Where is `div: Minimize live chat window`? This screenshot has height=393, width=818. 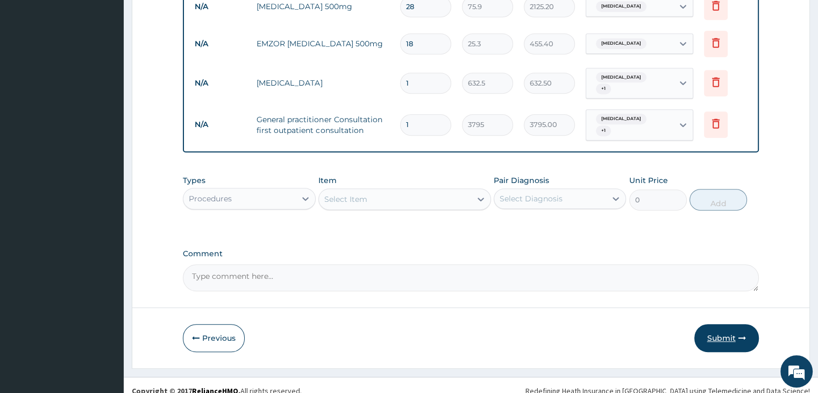 div: Minimize live chat window is located at coordinates (189, 18).